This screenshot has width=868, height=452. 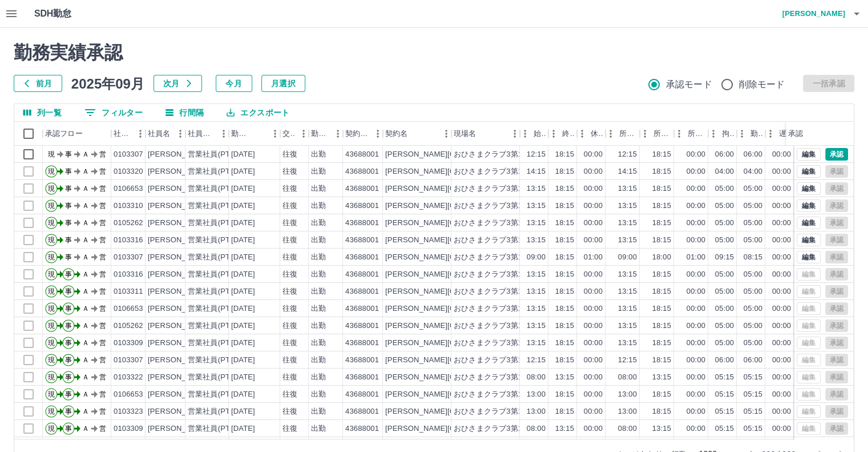 What do you see at coordinates (662, 257) in the screenshot?
I see `div: 18:00` at bounding box center [662, 257].